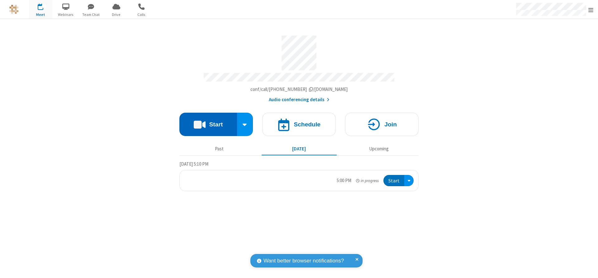 The height and width of the screenshot is (278, 598). Describe the element at coordinates (307, 124) in the screenshot. I see `h4: Schedule` at that location.